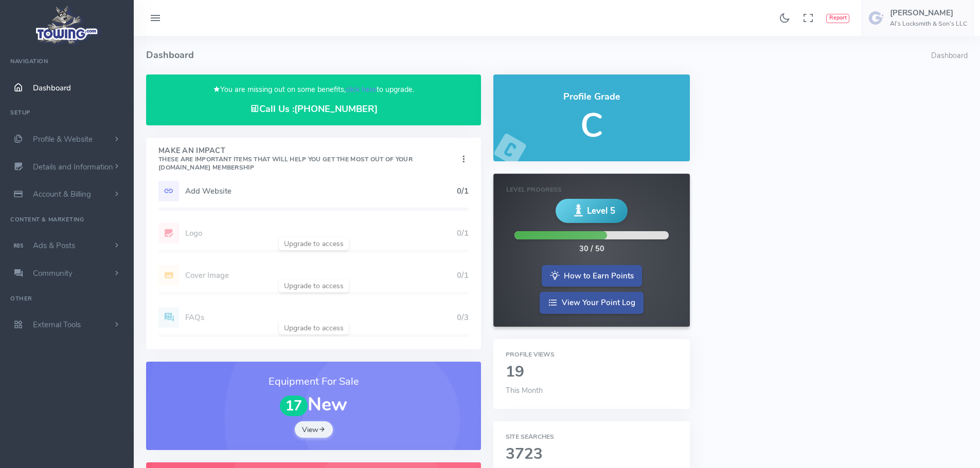 The image size is (980, 468). What do you see at coordinates (591, 354) in the screenshot?
I see `h6: Profile Views` at bounding box center [591, 354].